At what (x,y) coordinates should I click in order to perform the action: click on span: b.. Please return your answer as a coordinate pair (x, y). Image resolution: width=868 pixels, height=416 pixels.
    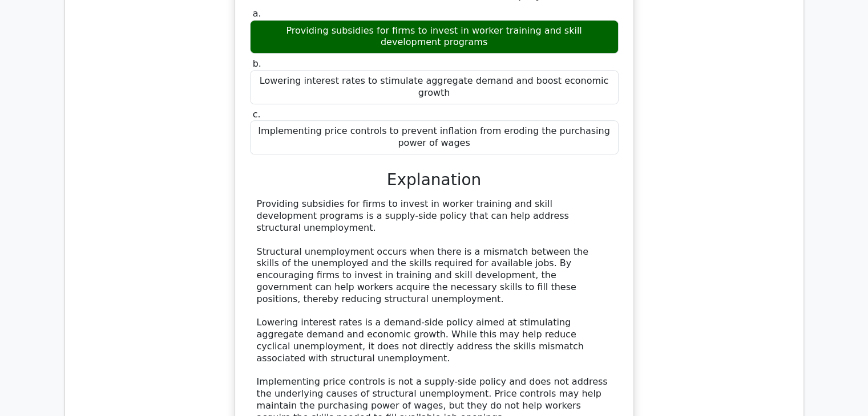
    Looking at the image, I should click on (257, 63).